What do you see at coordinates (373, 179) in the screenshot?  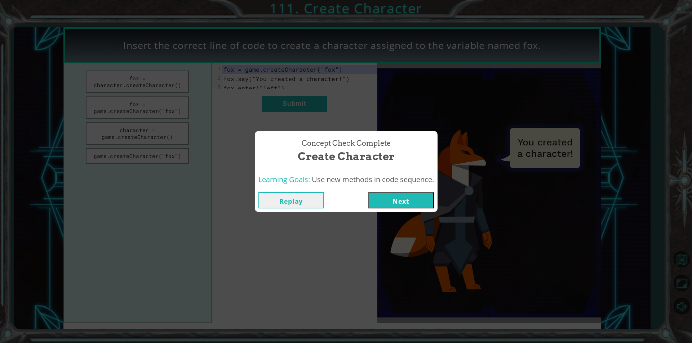 I see `span: Use new methods in code sequence.` at bounding box center [373, 179].